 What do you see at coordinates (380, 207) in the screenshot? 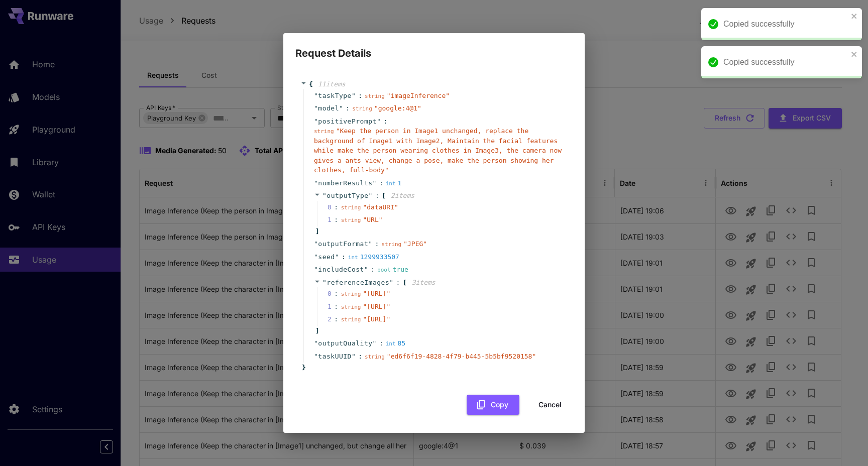
I see `span: " dataURI "` at bounding box center [380, 207].